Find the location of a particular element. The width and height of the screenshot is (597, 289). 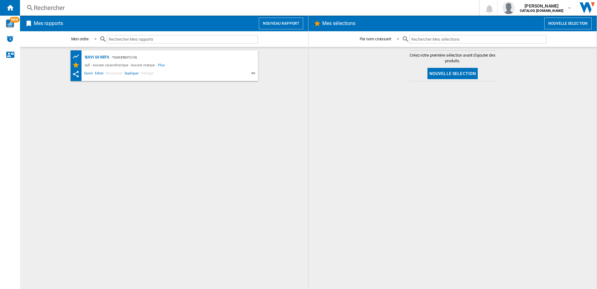

h2: Mes rapports is located at coordinates (48, 23).